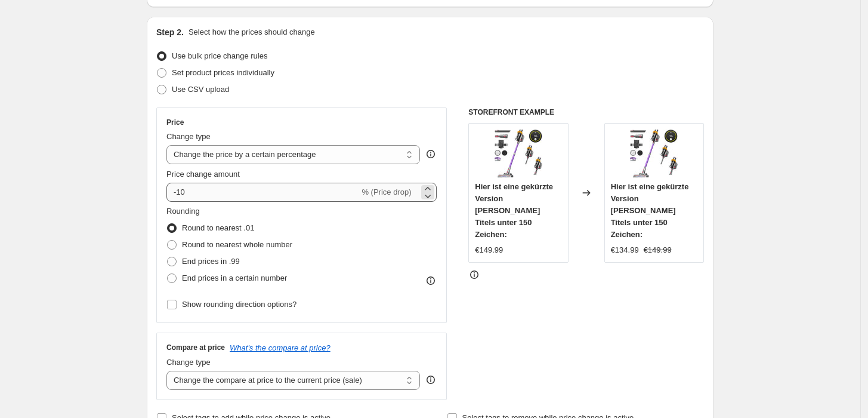 The height and width of the screenshot is (418, 868). What do you see at coordinates (280, 347) in the screenshot?
I see `i: What's the compare at price?` at bounding box center [280, 347].